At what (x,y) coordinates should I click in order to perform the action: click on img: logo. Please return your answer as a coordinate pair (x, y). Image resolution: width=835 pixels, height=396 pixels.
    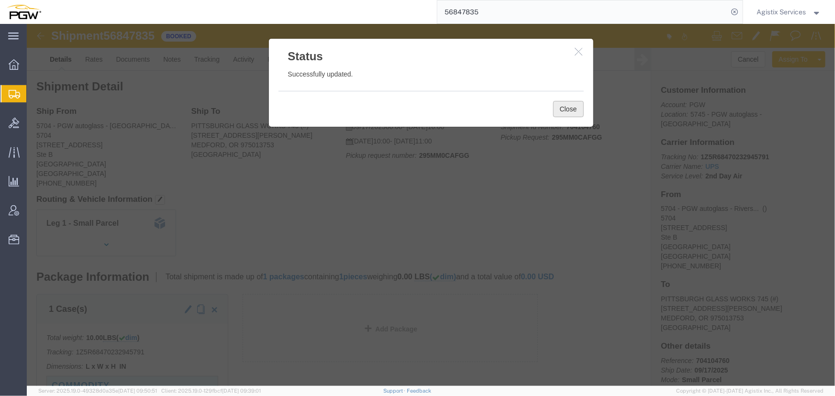
    Looking at the image, I should click on (24, 12).